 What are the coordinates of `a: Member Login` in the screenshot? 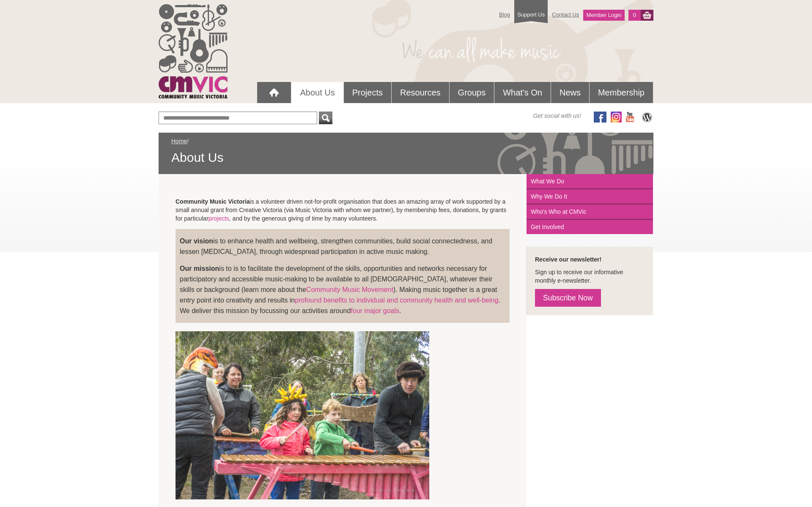 It's located at (603, 15).